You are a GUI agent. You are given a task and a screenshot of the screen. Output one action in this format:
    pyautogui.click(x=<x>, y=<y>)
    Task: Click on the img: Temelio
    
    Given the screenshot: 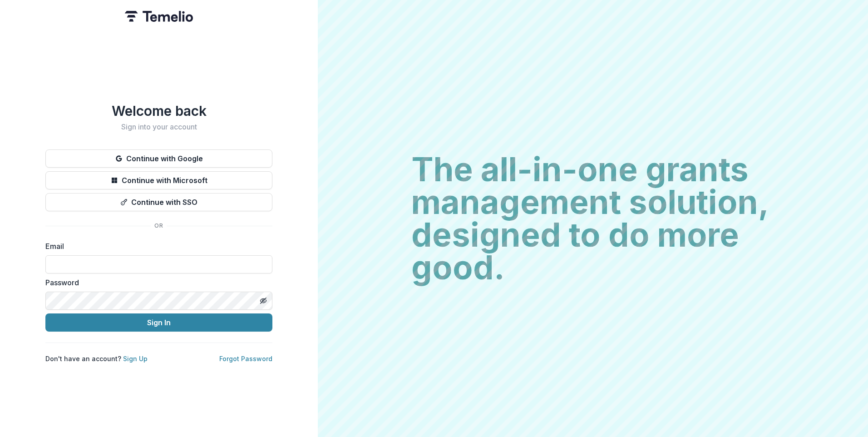 What is the action you would take?
    pyautogui.click(x=159, y=16)
    